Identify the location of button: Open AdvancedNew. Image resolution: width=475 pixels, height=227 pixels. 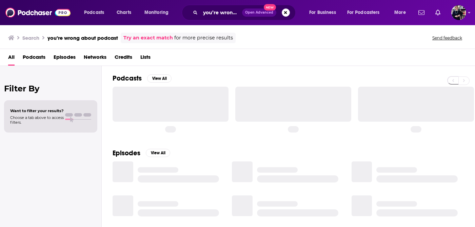
(259, 13).